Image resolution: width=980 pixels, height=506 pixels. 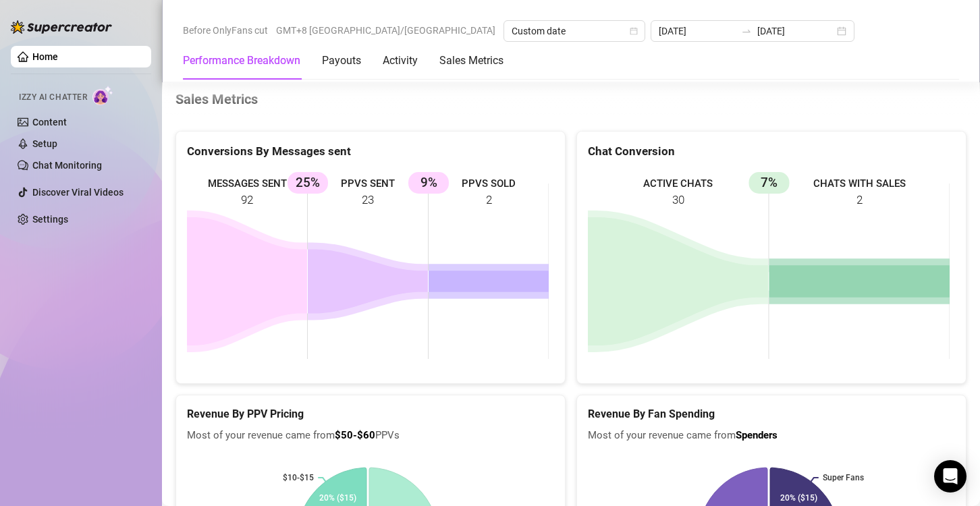 What do you see at coordinates (370, 435) in the screenshot?
I see `span: Most of your revenue came from PPVs` at bounding box center [370, 435].